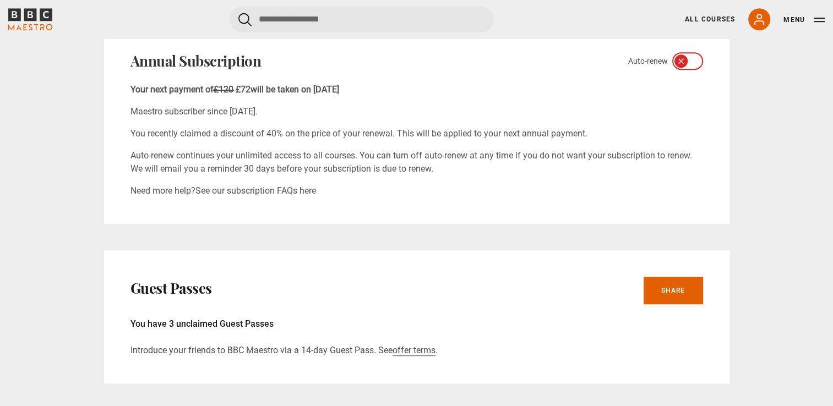 This screenshot has height=406, width=833. Describe the element at coordinates (417, 351) in the screenshot. I see `p: Introduce your friends to BBC Maestro via a 14-day Guest Pass. See .` at that location.